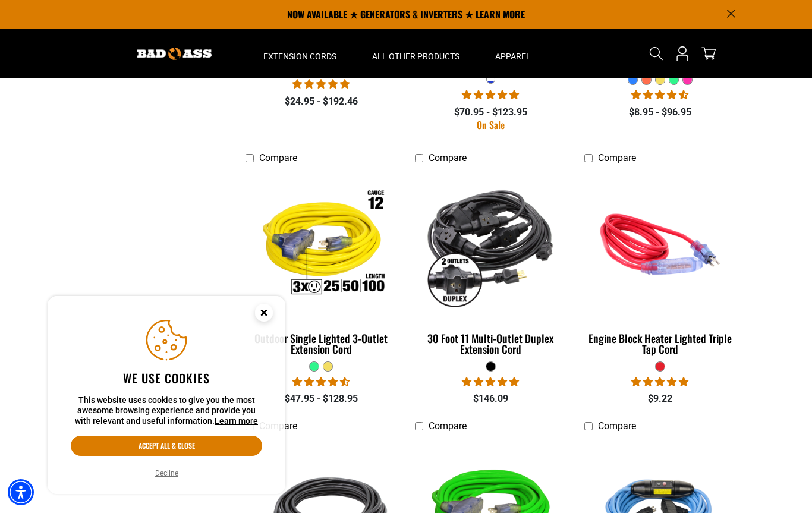 This screenshot has height=513, width=812. Describe the element at coordinates (166, 395) in the screenshot. I see `aside: Cookie Consent` at that location.